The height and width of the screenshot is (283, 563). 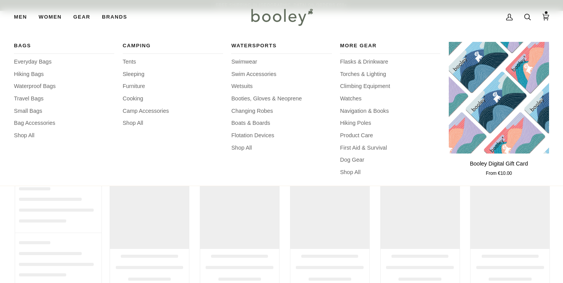 What do you see at coordinates (173, 46) in the screenshot?
I see `span: Camping` at bounding box center [173, 46].